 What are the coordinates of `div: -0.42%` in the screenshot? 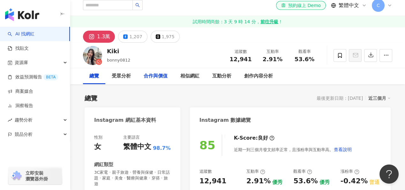 It's located at (354, 181).